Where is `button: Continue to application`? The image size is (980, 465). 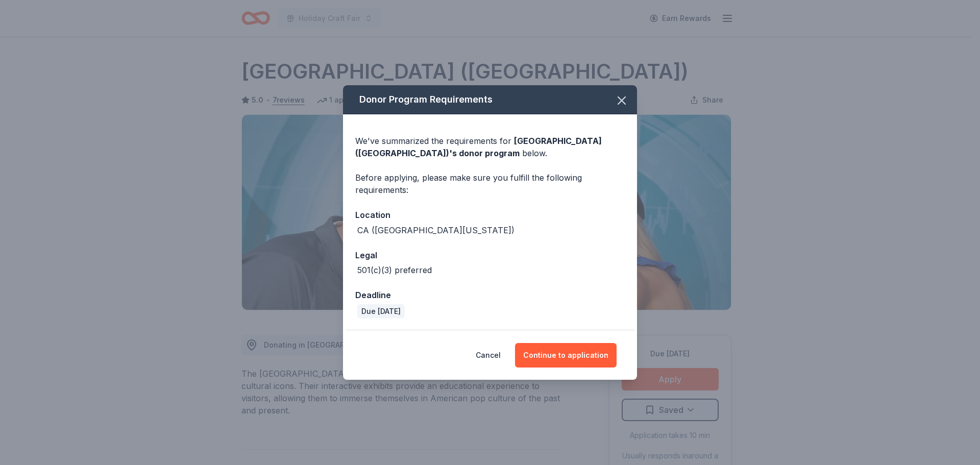
button: Continue to application is located at coordinates (565, 355).